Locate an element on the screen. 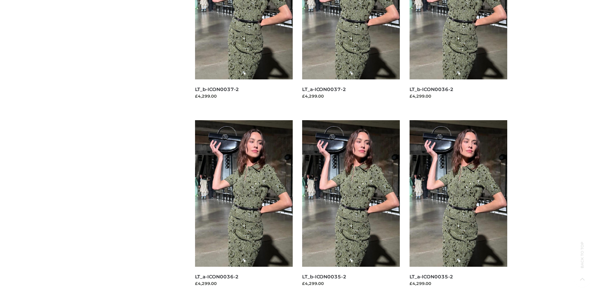 The image size is (598, 295). a: LT_b-ICON0037-2 is located at coordinates (217, 89).